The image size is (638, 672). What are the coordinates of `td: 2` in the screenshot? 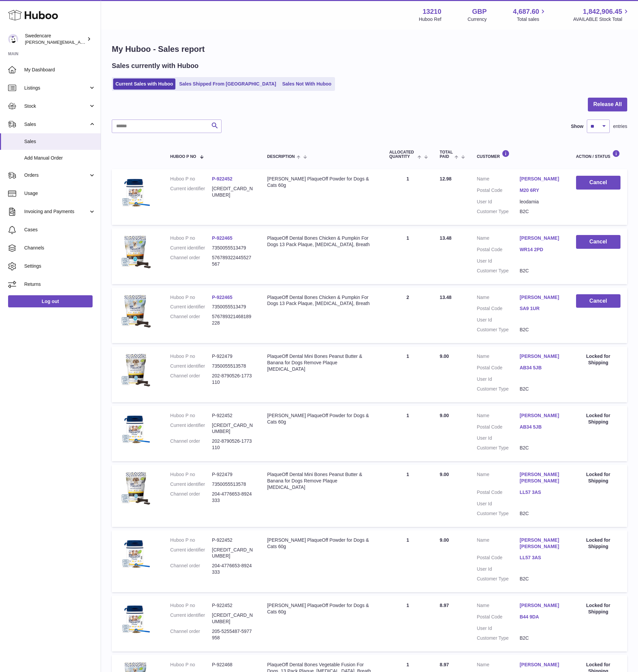 It's located at (407, 316).